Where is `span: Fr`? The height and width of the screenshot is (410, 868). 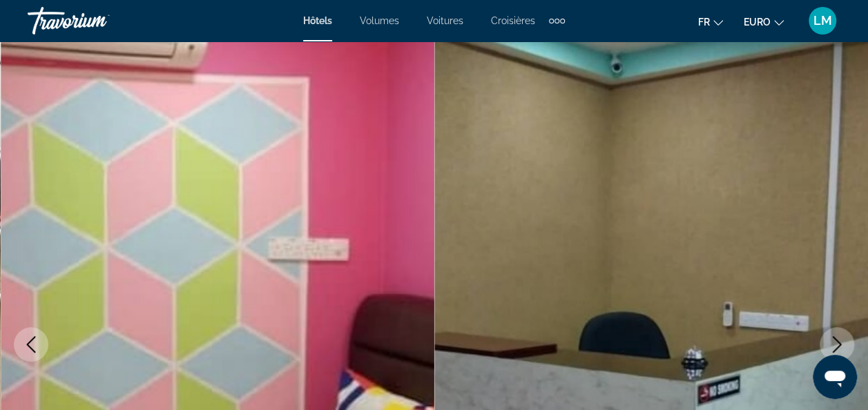
span: Fr is located at coordinates (704, 22).